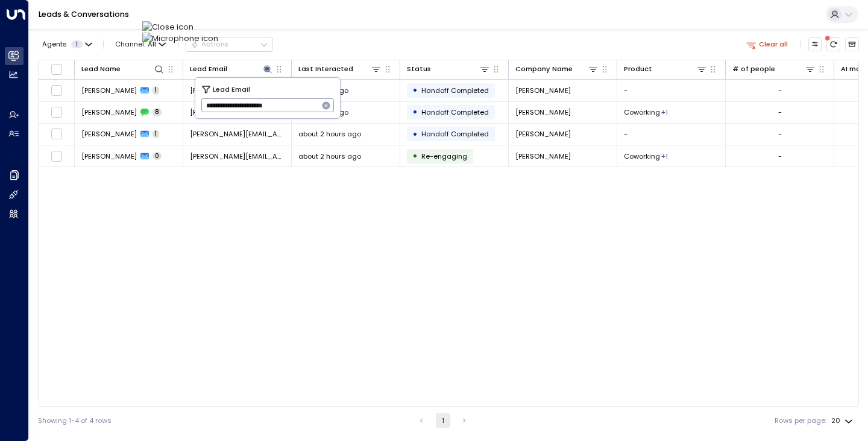  What do you see at coordinates (815, 44) in the screenshot?
I see `button: Customize` at bounding box center [815, 44].